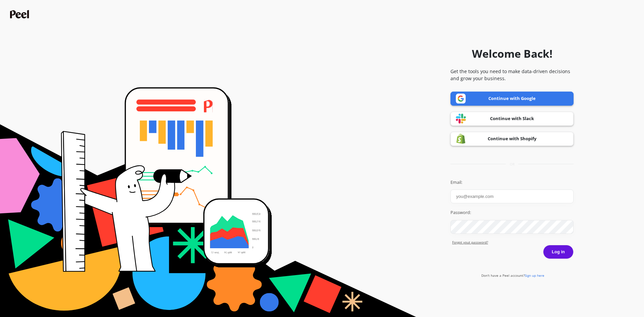 Image resolution: width=644 pixels, height=317 pixels. Describe the element at coordinates (512, 139) in the screenshot. I see `a: Continue with Shopify` at that location.